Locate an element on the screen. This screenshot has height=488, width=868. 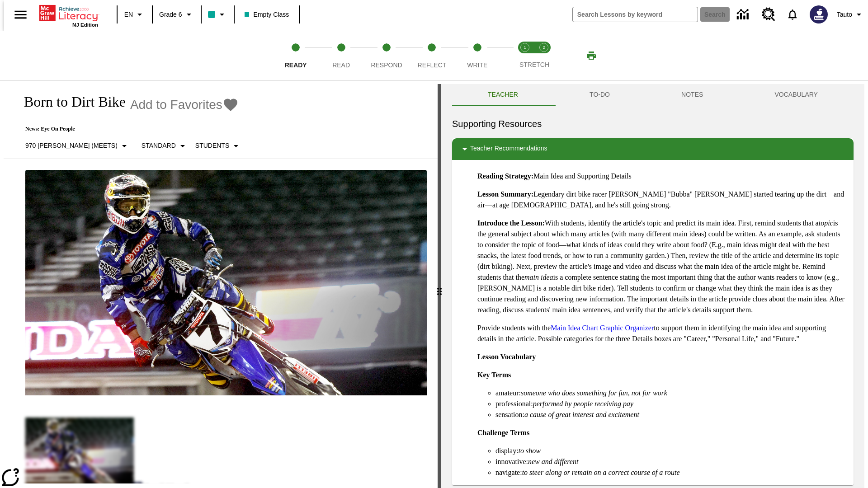
button: Stretch Respond step 2 of 2 is located at coordinates (544, 55).